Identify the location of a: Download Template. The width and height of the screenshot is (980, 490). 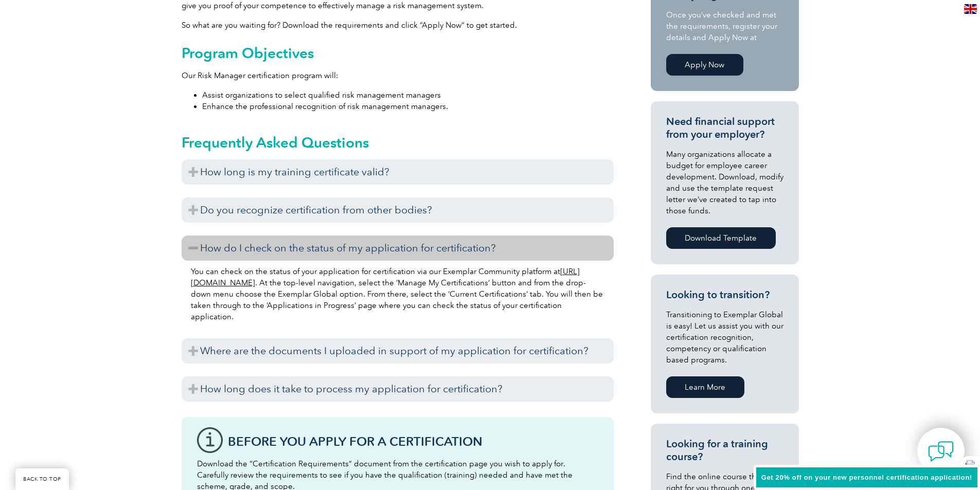
(721, 238).